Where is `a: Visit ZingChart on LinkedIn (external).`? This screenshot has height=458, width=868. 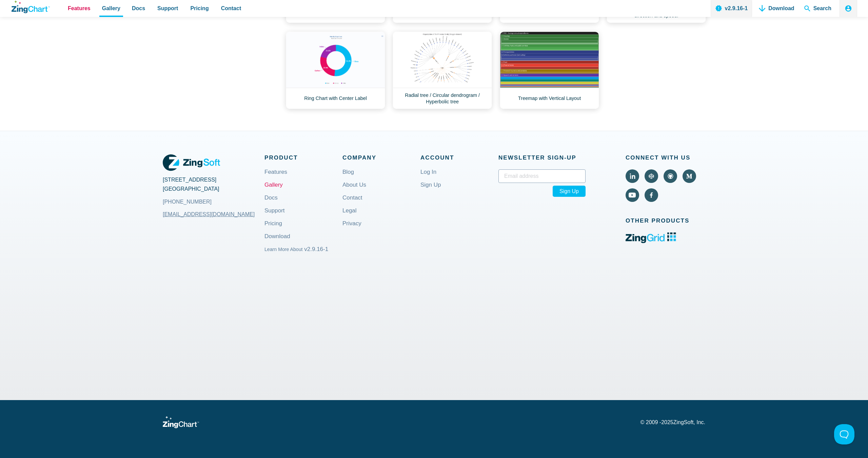 a: Visit ZingChart on LinkedIn (external). is located at coordinates (632, 176).